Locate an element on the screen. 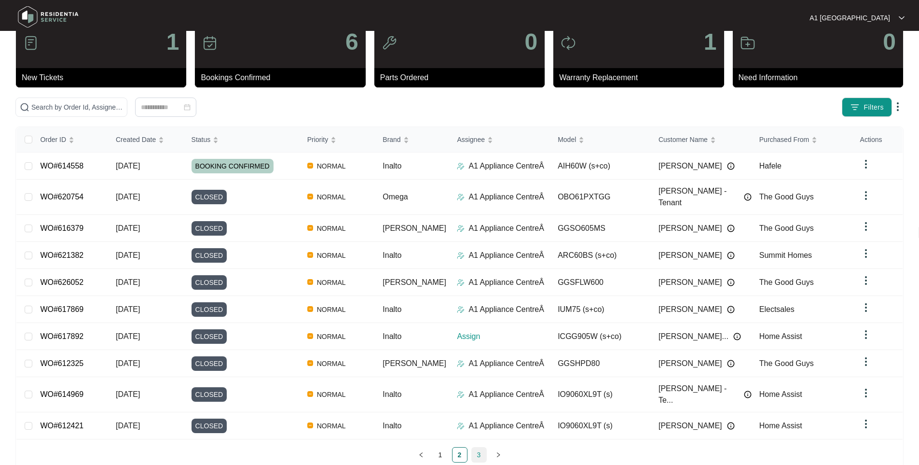 This screenshot has height=465, width=919. p: 6 is located at coordinates (352, 42).